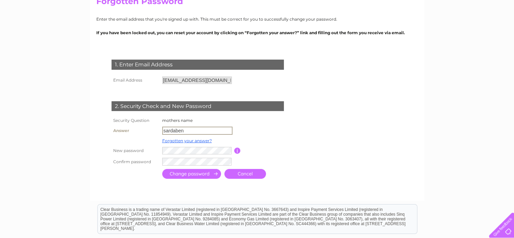 This screenshot has height=238, width=514. I want to click on a: Forgotten your answer?, so click(187, 140).